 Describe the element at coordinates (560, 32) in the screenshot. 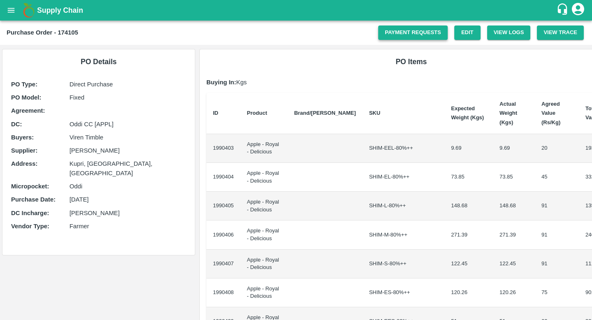

I see `button: View Trace` at that location.